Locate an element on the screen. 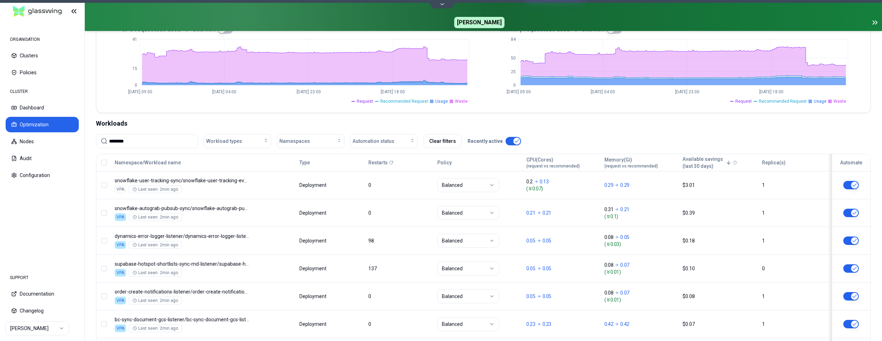 Image resolution: width=882 pixels, height=341 pixels. tspan: 41 is located at coordinates (135, 39).